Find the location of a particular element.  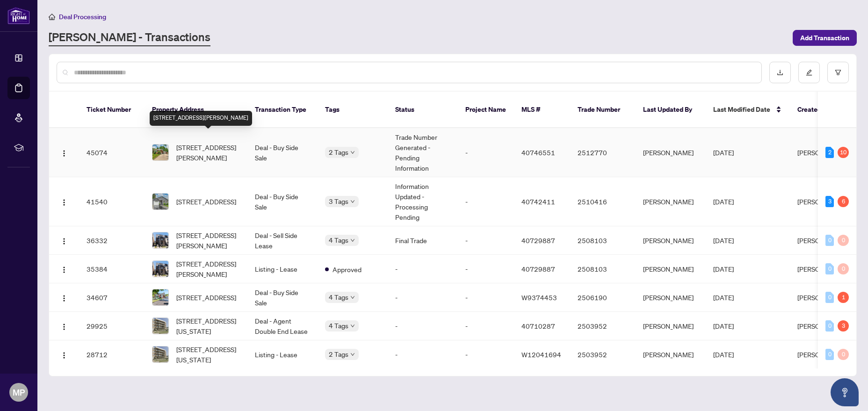

span: 40710287 is located at coordinates (538, 326).